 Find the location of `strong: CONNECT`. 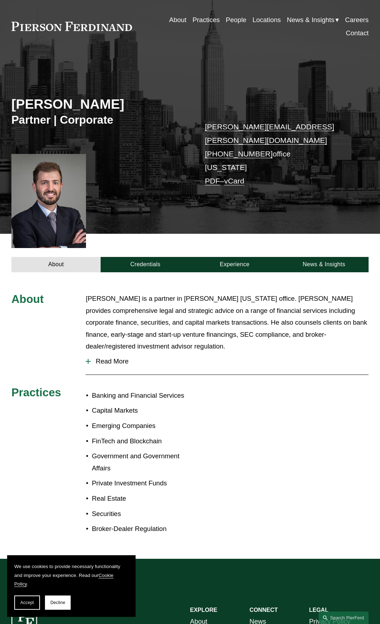

strong: CONNECT is located at coordinates (263, 610).